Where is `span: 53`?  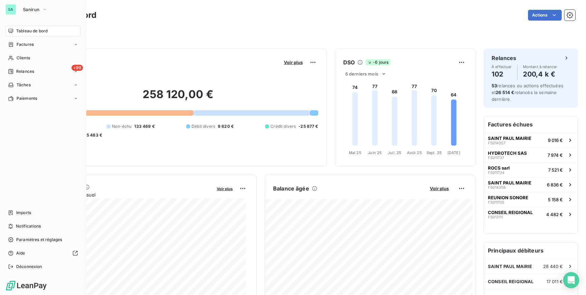
span: 53 is located at coordinates (495, 86).